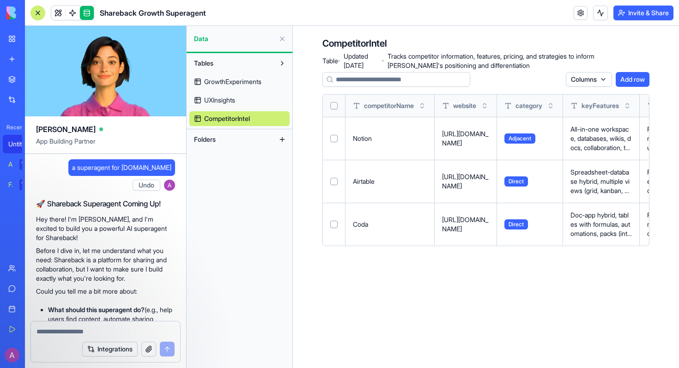 The image size is (679, 368). Describe the element at coordinates (465, 106) in the screenshot. I see `span: website` at that location.